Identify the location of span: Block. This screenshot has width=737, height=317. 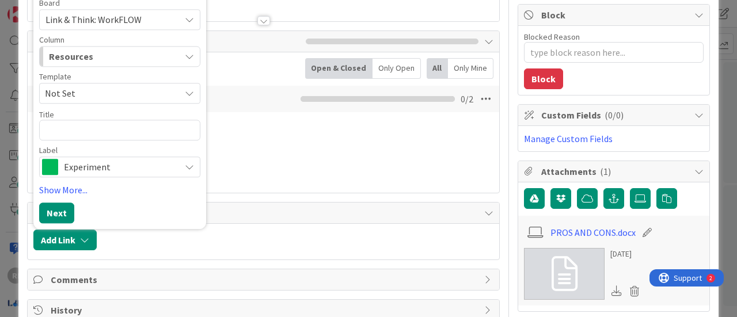
(615, 15).